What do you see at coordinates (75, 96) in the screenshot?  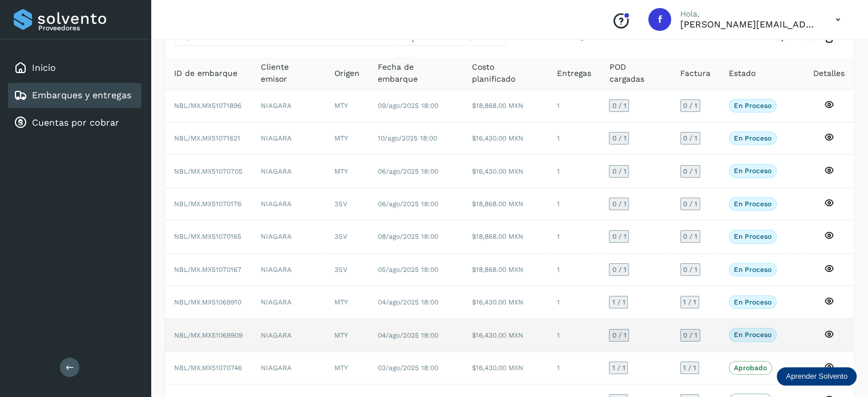 I see `div: Embarques y entregas` at bounding box center [75, 96].